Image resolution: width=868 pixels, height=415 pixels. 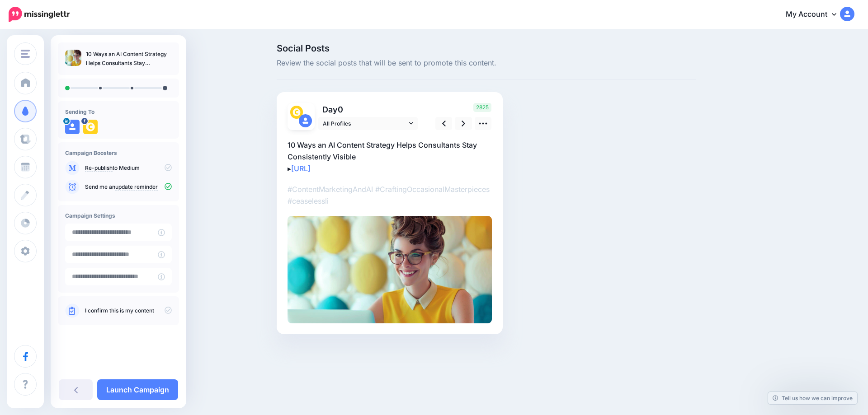 What do you see at coordinates (137, 187) in the screenshot?
I see `a: update reminder` at bounding box center [137, 187].